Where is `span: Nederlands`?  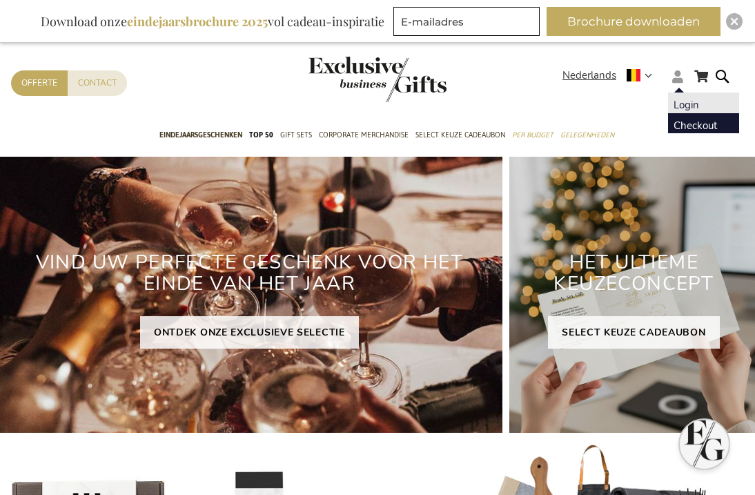 span: Nederlands is located at coordinates (589, 75).